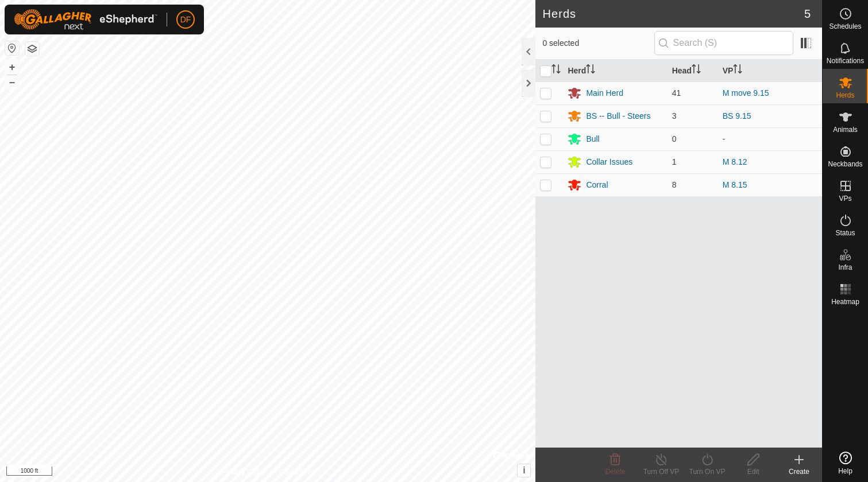 The height and width of the screenshot is (482, 868). Describe the element at coordinates (674, 139) in the screenshot. I see `span: 0` at that location.